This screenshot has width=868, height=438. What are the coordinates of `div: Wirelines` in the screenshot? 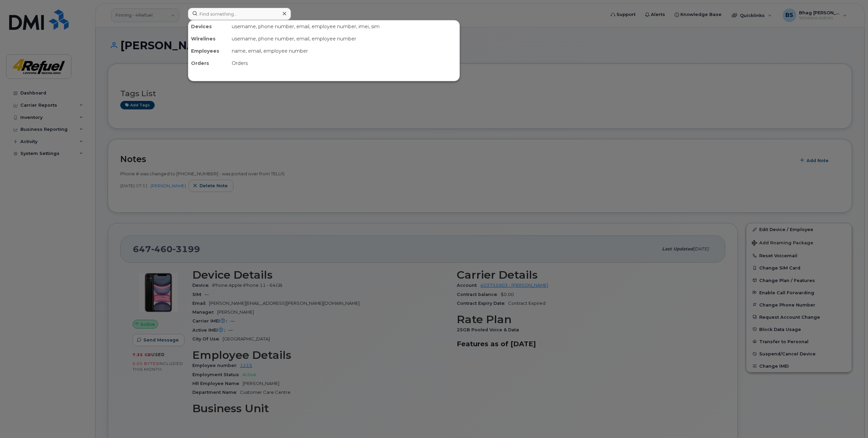 It's located at (209, 39).